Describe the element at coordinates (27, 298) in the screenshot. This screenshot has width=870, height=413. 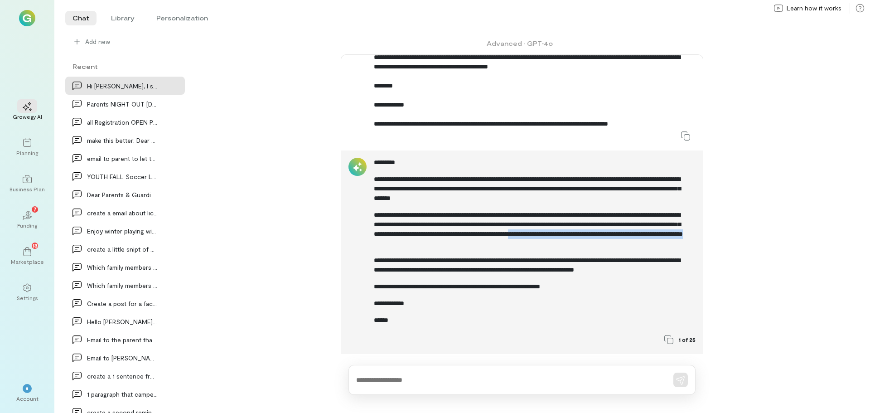
I see `div: Settings` at that location.